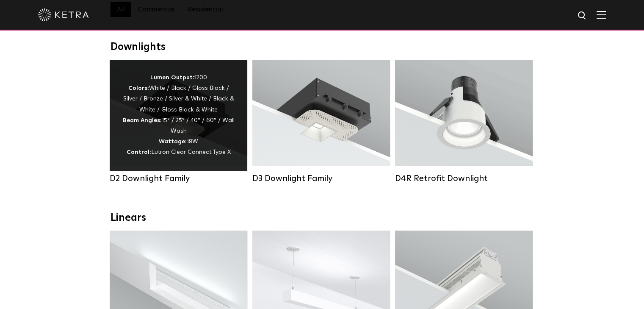 The image size is (644, 309). What do you see at coordinates (601, 14) in the screenshot?
I see `img: Hamburger%20Nav.svg` at bounding box center [601, 14].